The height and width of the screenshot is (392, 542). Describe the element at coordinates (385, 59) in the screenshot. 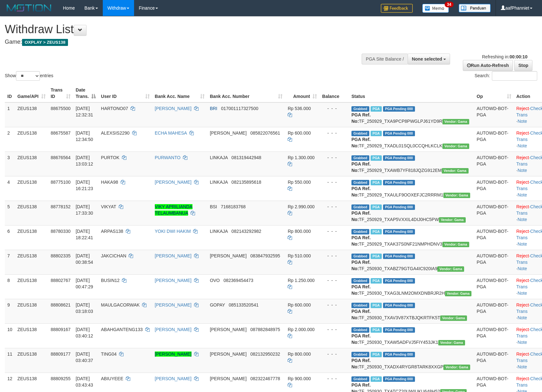

I see `div: PGA Site Balance /` at that location.